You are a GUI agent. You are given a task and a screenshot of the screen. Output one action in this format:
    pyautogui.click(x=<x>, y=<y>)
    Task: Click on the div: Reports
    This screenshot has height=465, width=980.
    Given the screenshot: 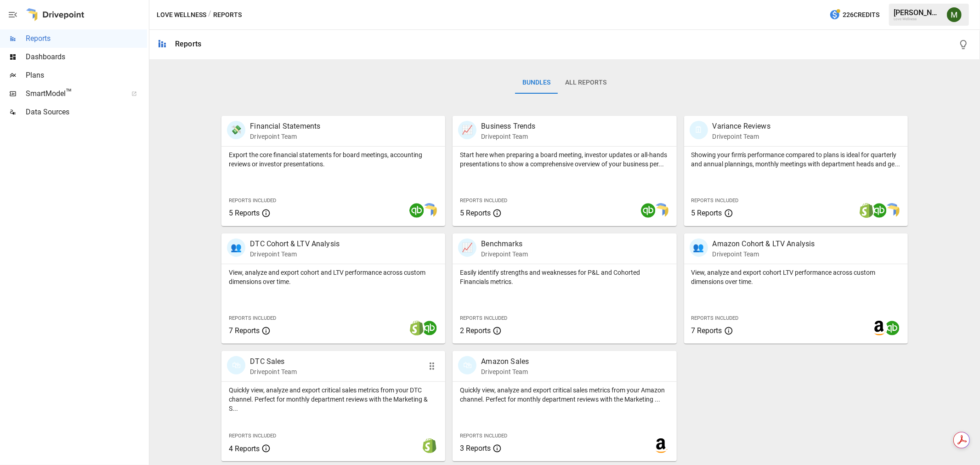 What is the action you would take?
    pyautogui.click(x=188, y=43)
    